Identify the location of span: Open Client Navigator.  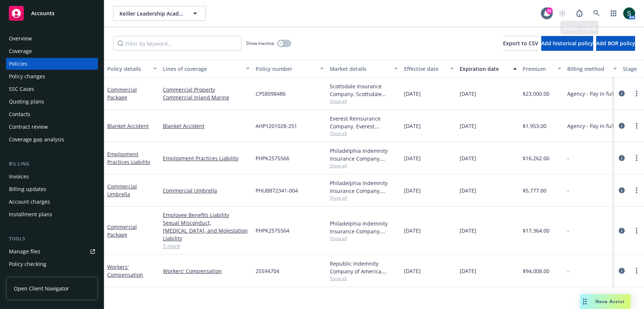
(41, 288).